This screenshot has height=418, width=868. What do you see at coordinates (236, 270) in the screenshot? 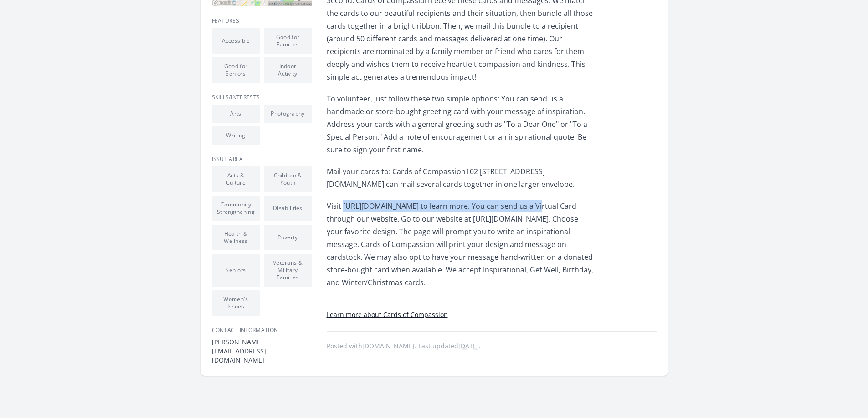
I see `li: Seniors` at bounding box center [236, 270].